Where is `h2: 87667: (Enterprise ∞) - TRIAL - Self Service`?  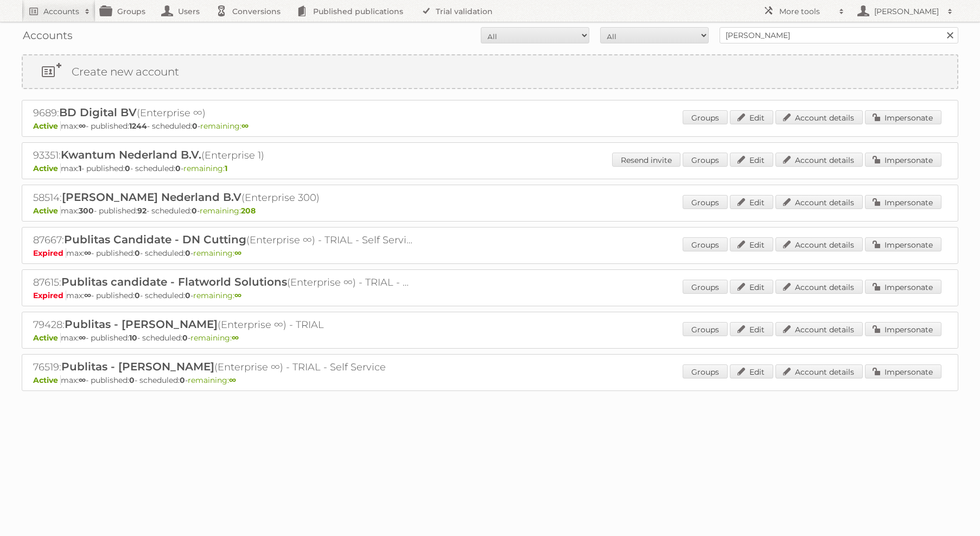
h2: 87667: (Enterprise ∞) - TRIAL - Self Service is located at coordinates (223, 240).